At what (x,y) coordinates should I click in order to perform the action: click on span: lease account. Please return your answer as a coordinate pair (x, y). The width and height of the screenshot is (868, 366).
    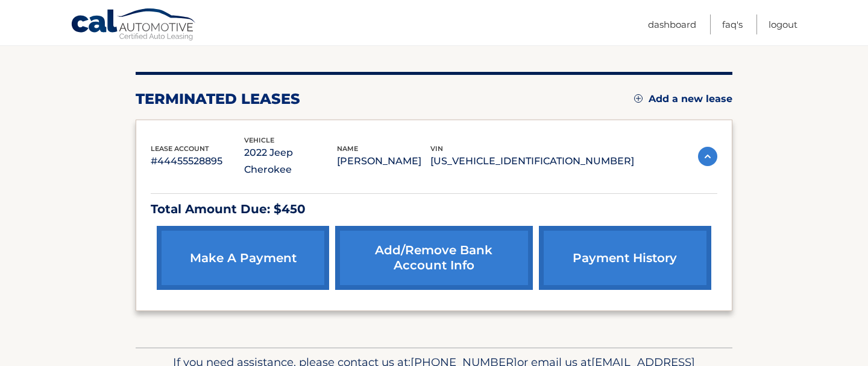
    Looking at the image, I should click on (179, 148).